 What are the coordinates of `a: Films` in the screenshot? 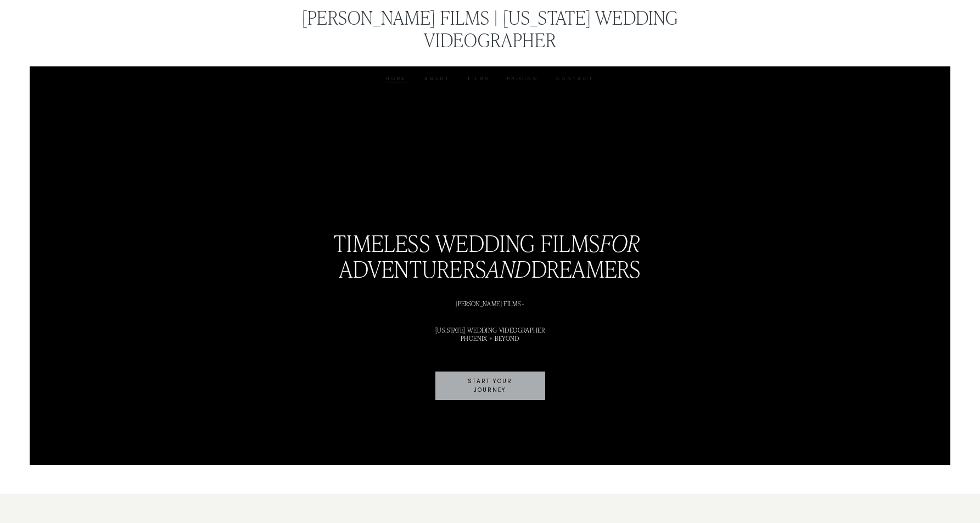 It's located at (479, 78).